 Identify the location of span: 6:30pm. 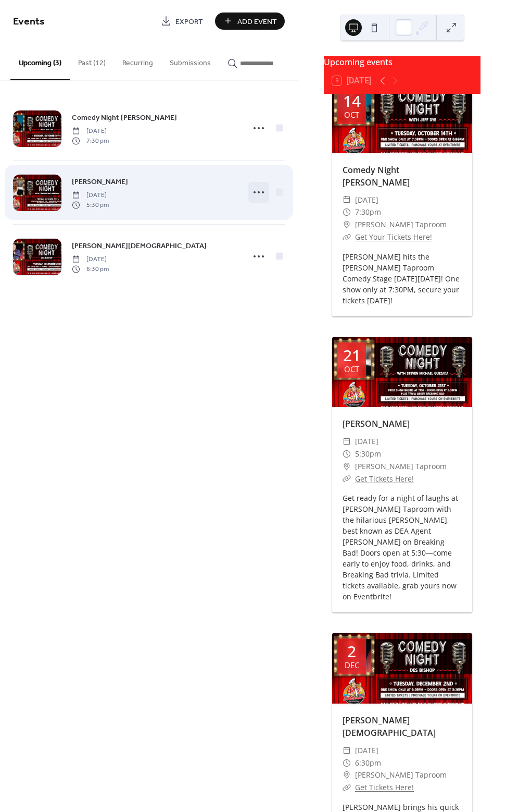
(368, 763).